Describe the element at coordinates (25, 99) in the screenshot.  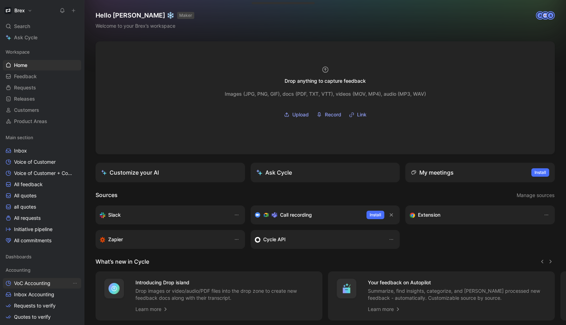
I see `span: Releases` at that location.